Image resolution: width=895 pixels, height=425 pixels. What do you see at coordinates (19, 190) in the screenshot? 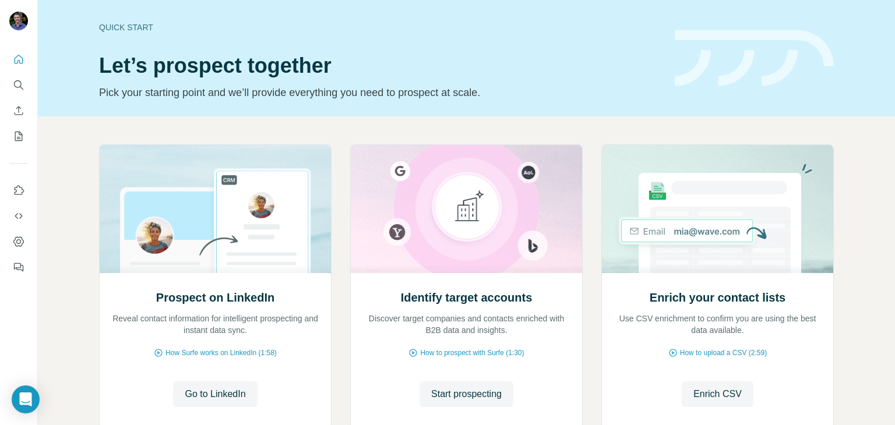
I see `button: Use Surfe on LinkedIn` at bounding box center [19, 190].